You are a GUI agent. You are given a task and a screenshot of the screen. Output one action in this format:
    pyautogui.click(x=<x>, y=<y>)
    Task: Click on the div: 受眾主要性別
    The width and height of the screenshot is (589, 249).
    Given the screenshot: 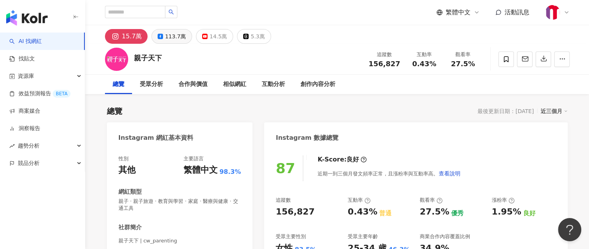 What is the action you would take?
    pyautogui.click(x=291, y=237)
    